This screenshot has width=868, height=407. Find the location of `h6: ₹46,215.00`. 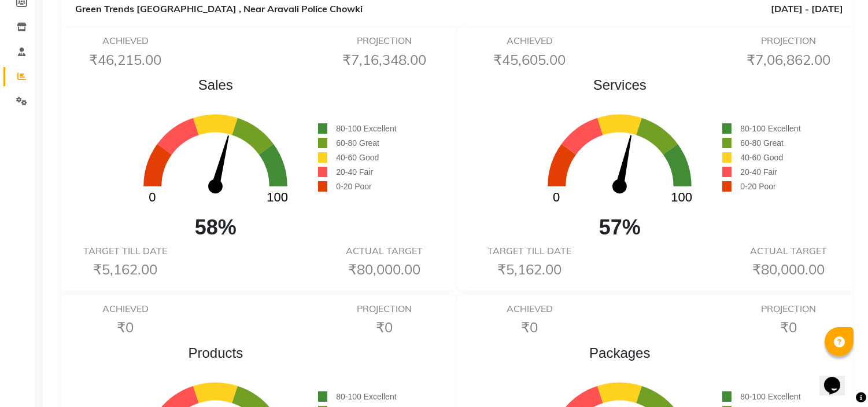

h6: ₹46,215.00 is located at coordinates (126, 60).